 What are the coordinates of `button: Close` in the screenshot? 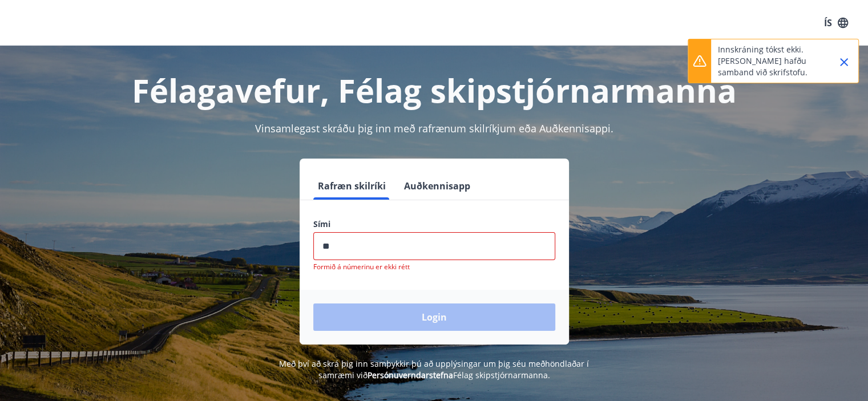 It's located at (844, 62).